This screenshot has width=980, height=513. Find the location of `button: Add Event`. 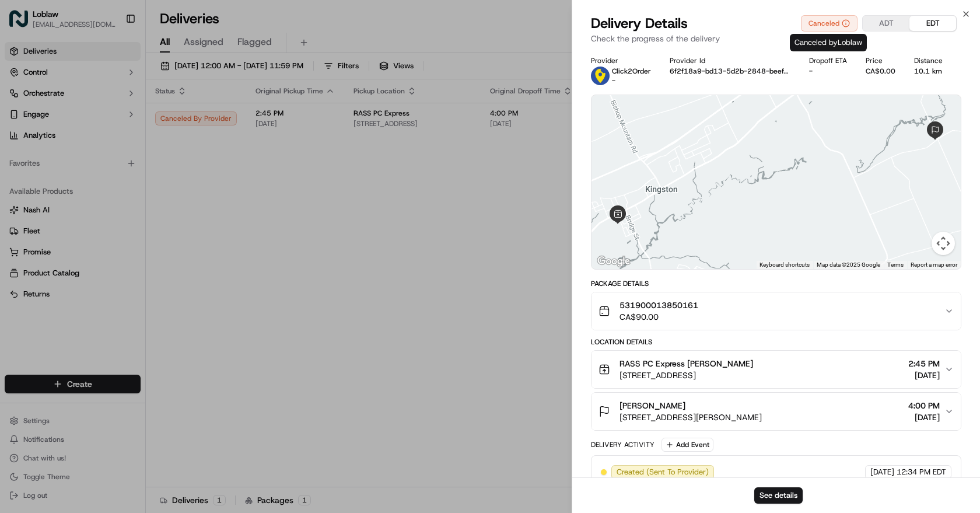

button: Add Event is located at coordinates (687, 445).